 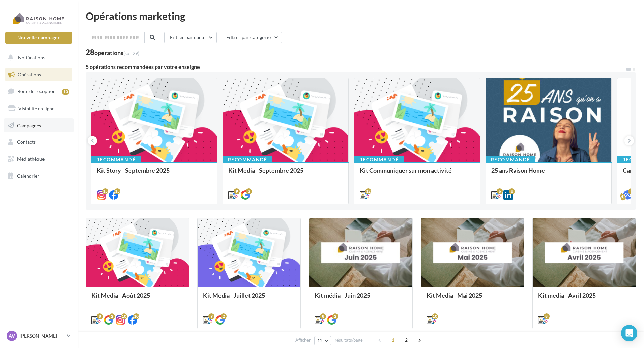 What do you see at coordinates (368, 192) in the screenshot?
I see `div: 12` at bounding box center [368, 192].